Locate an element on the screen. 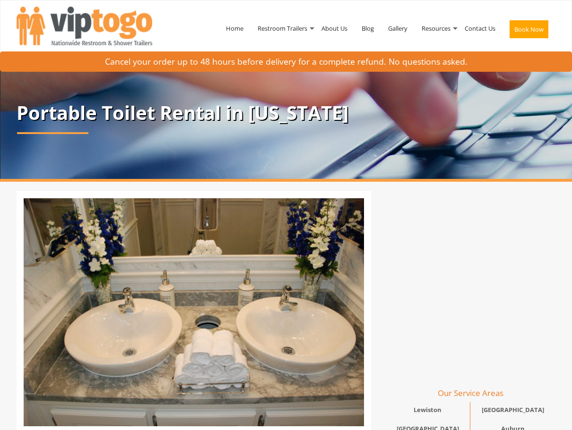 Image resolution: width=572 pixels, height=430 pixels. a: Restroom Trailers is located at coordinates (282, 28).